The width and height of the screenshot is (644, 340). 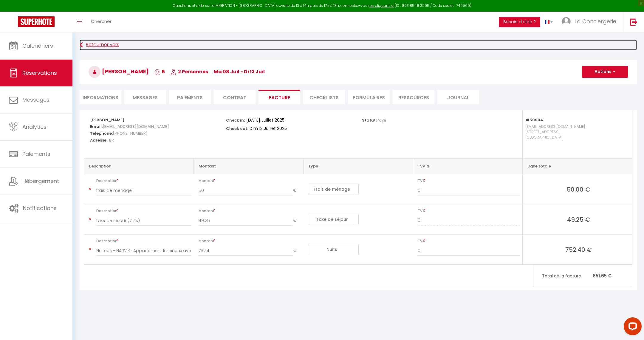 I want to click on a: en cliquant ici, so click(x=382, y=5).